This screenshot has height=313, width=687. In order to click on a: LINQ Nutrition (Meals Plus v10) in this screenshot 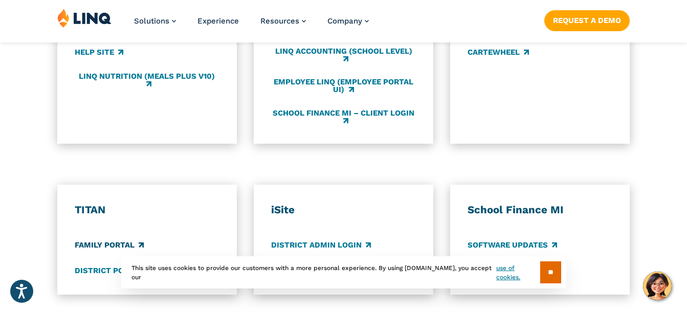, I will do `click(147, 80)`.